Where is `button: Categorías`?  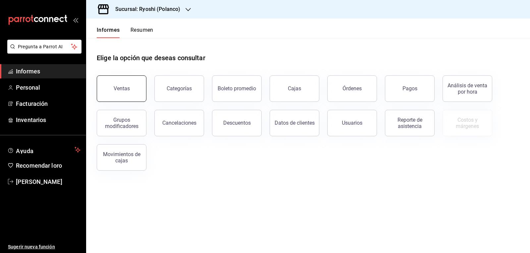 button: Categorías is located at coordinates (179, 89).